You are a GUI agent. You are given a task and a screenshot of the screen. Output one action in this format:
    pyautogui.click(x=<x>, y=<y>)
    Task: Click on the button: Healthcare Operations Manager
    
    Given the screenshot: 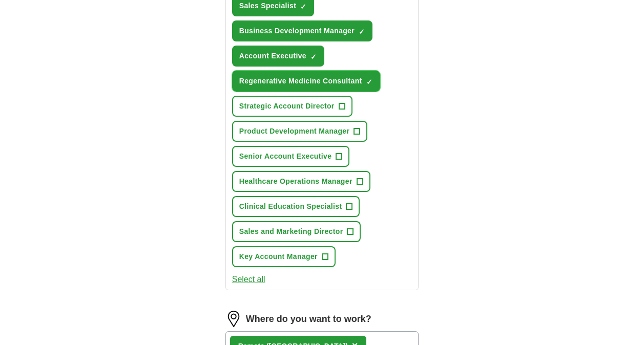 What is the action you would take?
    pyautogui.click(x=301, y=181)
    